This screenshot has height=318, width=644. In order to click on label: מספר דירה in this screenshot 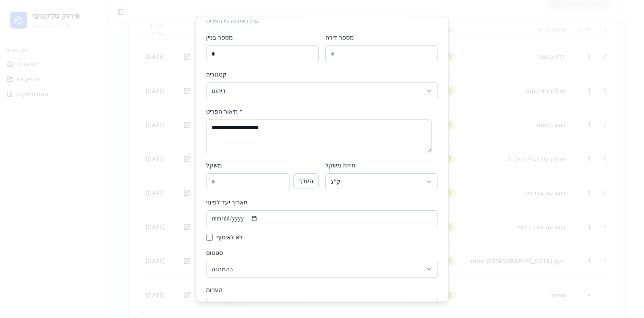, I will do `click(340, 37)`.